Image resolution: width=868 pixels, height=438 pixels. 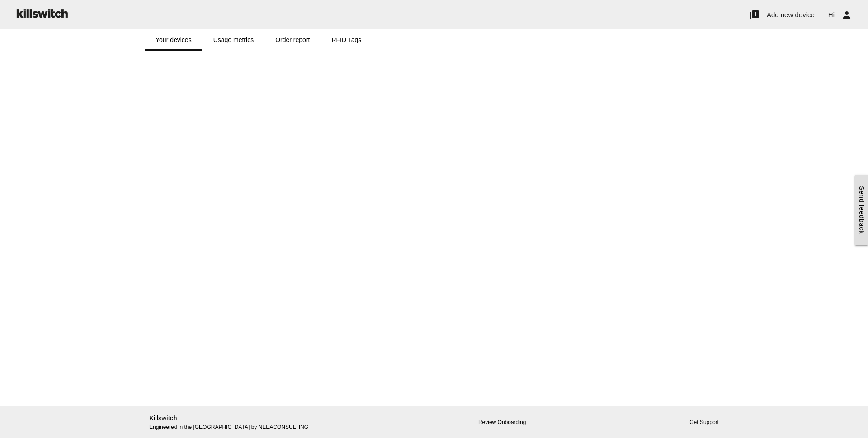 I want to click on a: Order report, so click(x=293, y=40).